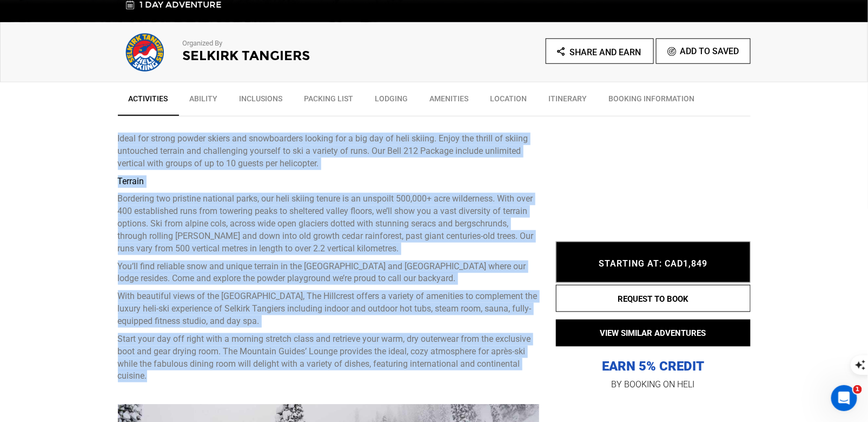 The width and height of the screenshot is (868, 422). I want to click on p: Start your day off right with a morning stretch class and retrieve your warm, dry outerwear from ..., so click(329, 357).